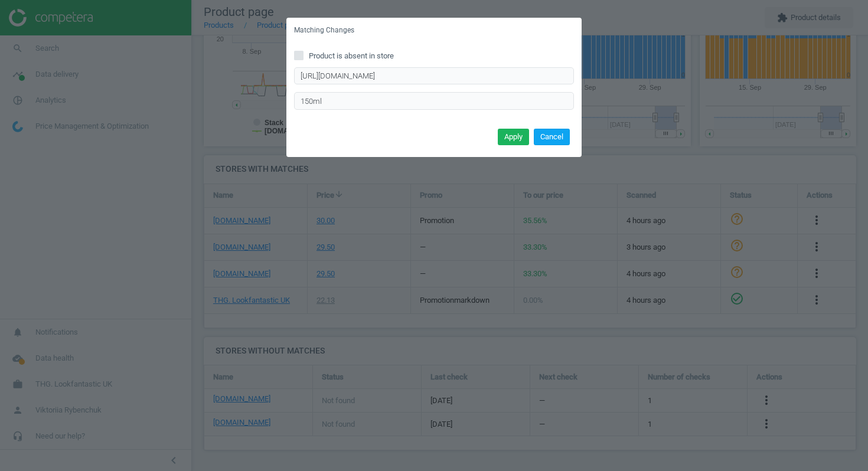 Image resolution: width=868 pixels, height=471 pixels. What do you see at coordinates (324, 30) in the screenshot?
I see `h5: Matching Changes` at bounding box center [324, 30].